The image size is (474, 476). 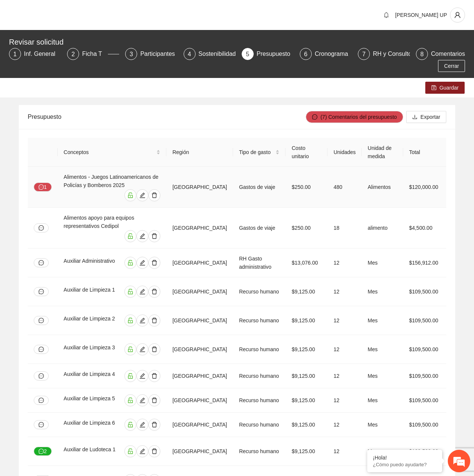 What do you see at coordinates (426, 187) in the screenshot?
I see `td: $120,000.00` at bounding box center [426, 187].